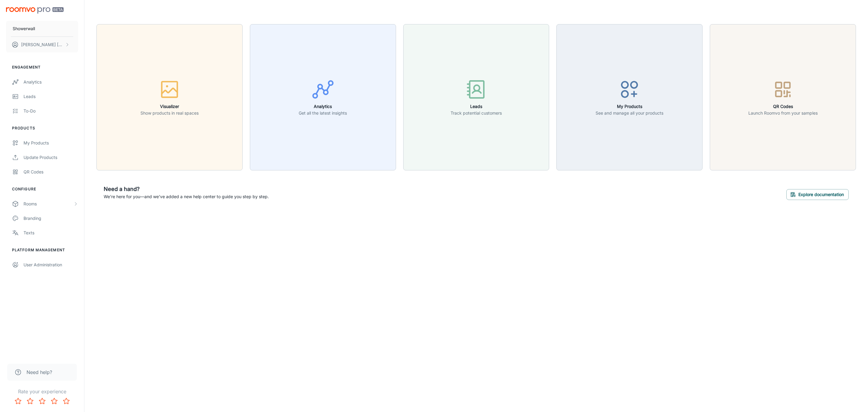 This screenshot has width=868, height=412. Describe the element at coordinates (322, 97) in the screenshot. I see `a: AnalyticsGet all the latest insights` at that location.